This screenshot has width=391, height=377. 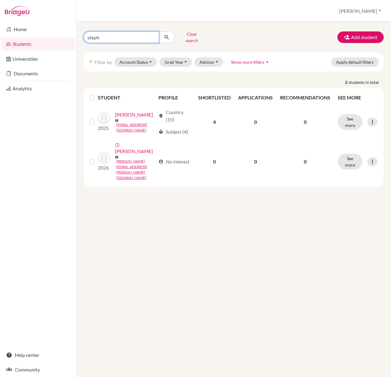 What do you see at coordinates (103, 62) in the screenshot?
I see `span: Filter by` at bounding box center [103, 62].